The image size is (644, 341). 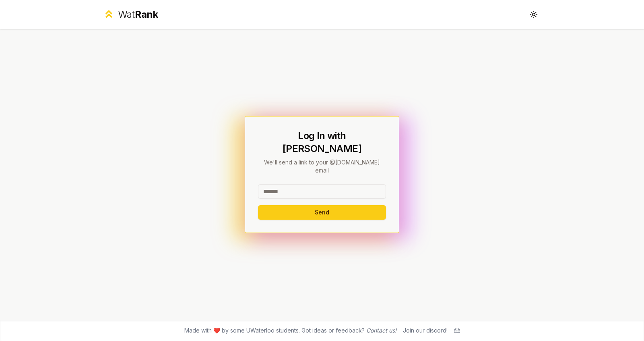 I want to click on div: Wat, so click(x=138, y=14).